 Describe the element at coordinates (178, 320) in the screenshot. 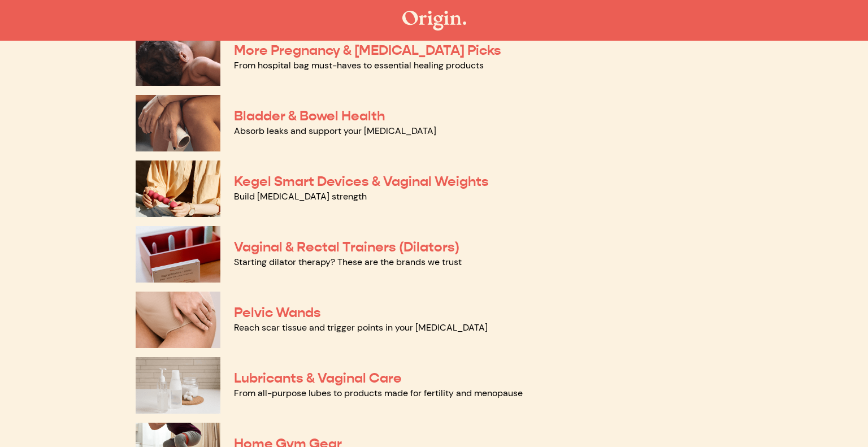

I see `img: Pelvic Wands` at that location.